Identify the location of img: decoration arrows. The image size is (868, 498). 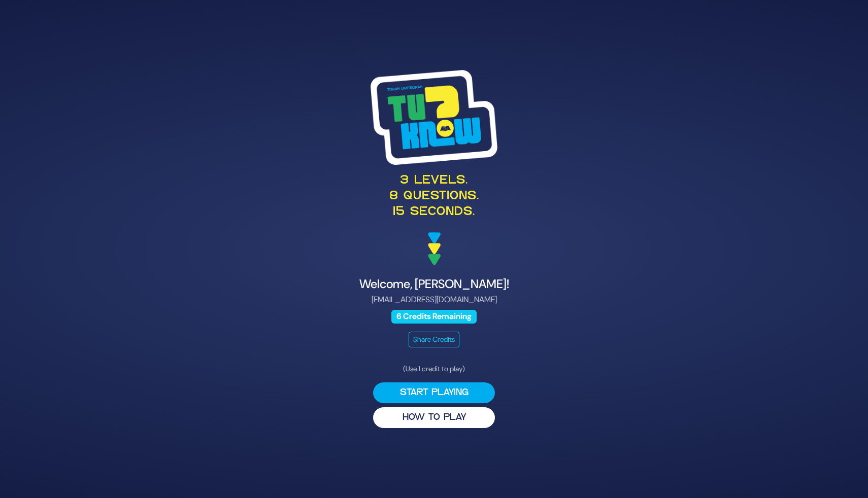
(434, 249).